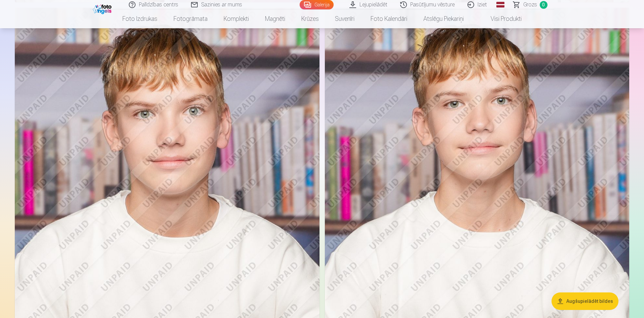 The height and width of the screenshot is (318, 644). I want to click on img: /fa1, so click(103, 9).